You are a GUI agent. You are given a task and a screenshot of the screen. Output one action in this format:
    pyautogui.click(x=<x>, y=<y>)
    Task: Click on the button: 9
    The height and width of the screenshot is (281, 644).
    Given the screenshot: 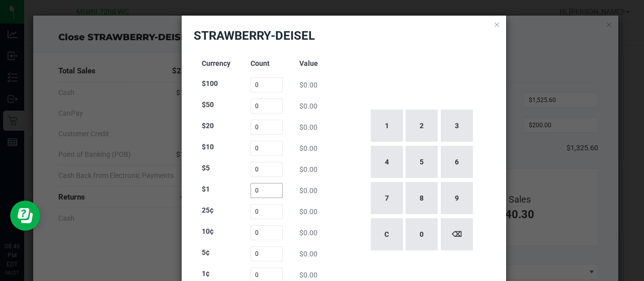 What is the action you would take?
    pyautogui.click(x=457, y=198)
    